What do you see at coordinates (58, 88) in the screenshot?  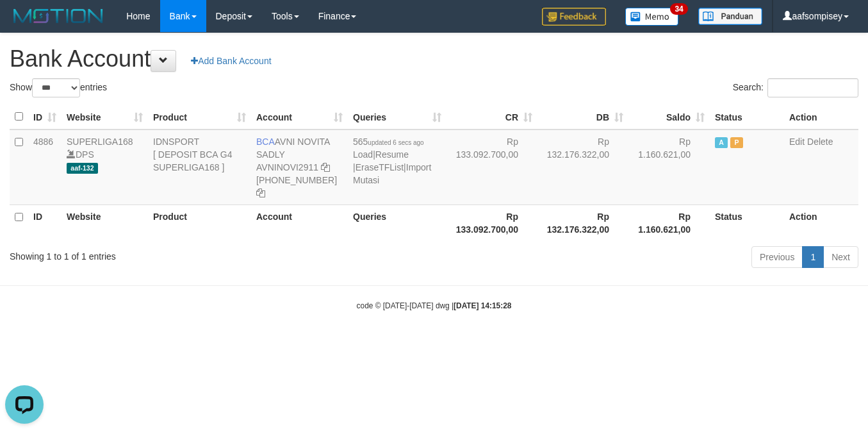 I see `label: Show entries` at bounding box center [58, 88].